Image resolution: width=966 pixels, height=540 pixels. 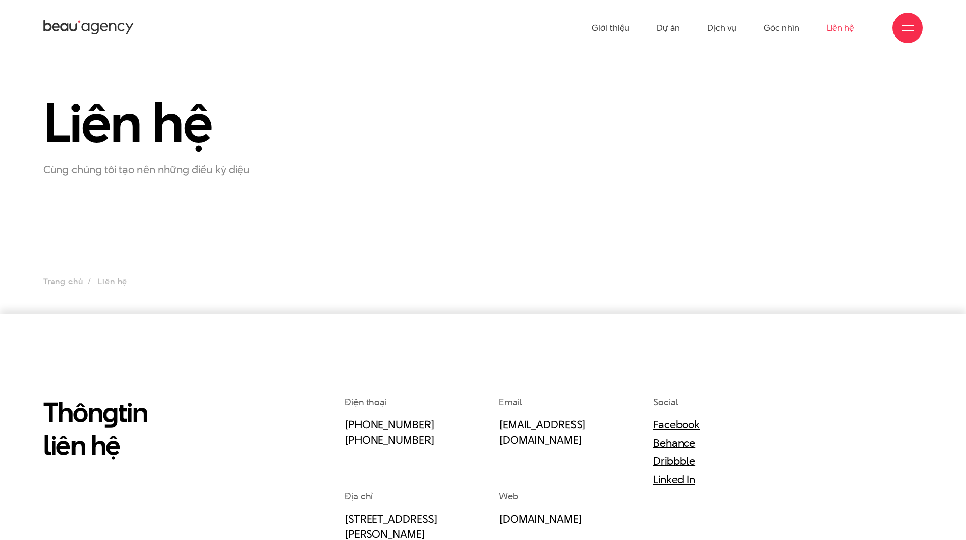 I want to click on en: g, so click(x=110, y=412).